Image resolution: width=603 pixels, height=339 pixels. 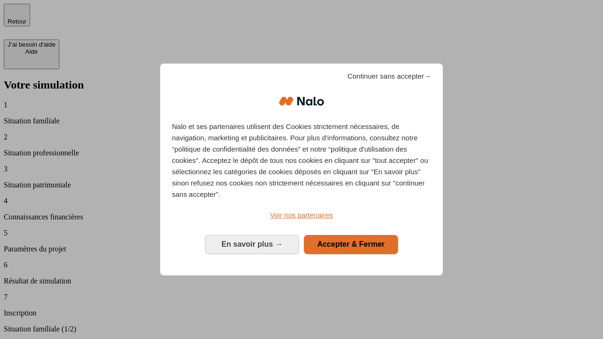 I want to click on span: Continuer sans accepter→, so click(x=389, y=76).